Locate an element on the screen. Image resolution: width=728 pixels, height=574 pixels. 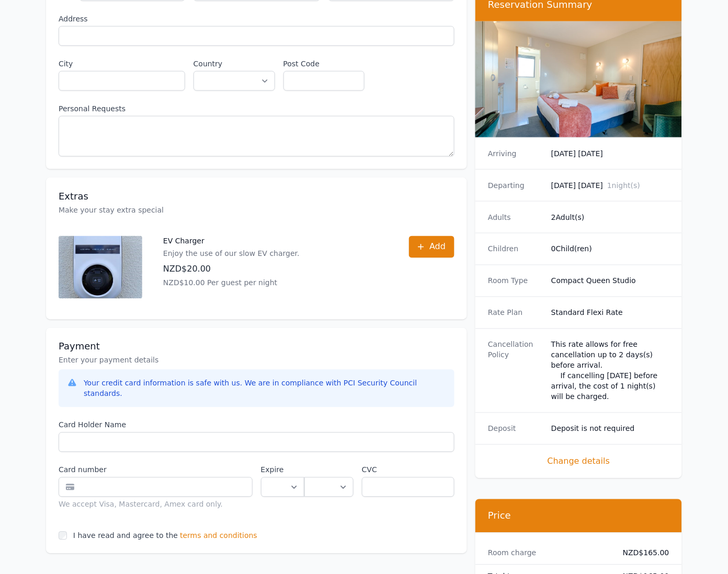
label: Card Holder Name is located at coordinates (256, 426).